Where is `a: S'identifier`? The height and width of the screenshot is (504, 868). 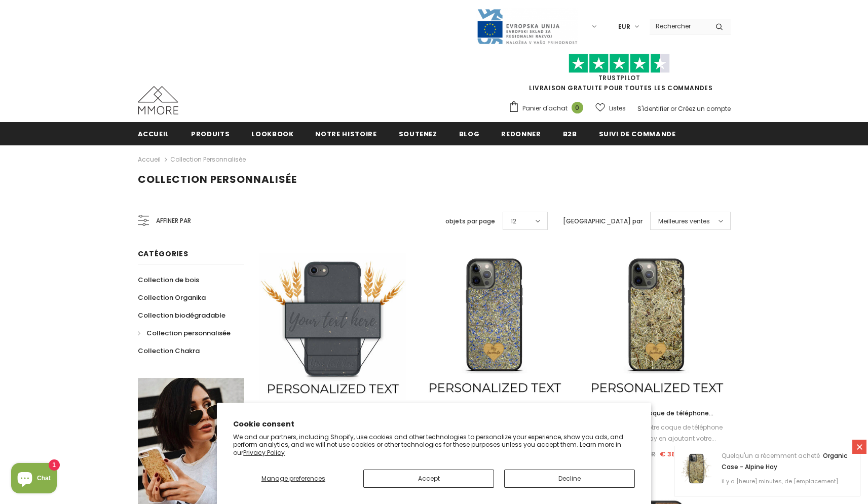
a: S'identifier is located at coordinates (653, 108).